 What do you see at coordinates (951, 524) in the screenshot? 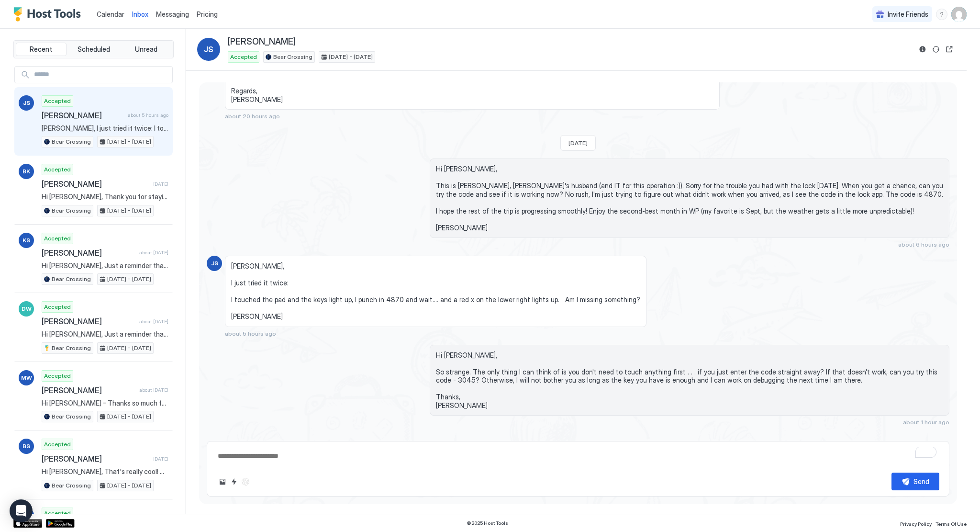
I see `span: Terms Of Use` at bounding box center [951, 524].